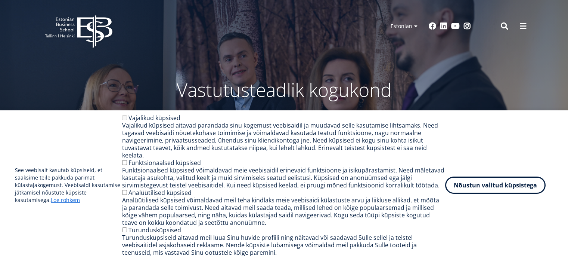 The width and height of the screenshot is (568, 260). What do you see at coordinates (155, 230) in the screenshot?
I see `label: Turundusküpsised` at bounding box center [155, 230].